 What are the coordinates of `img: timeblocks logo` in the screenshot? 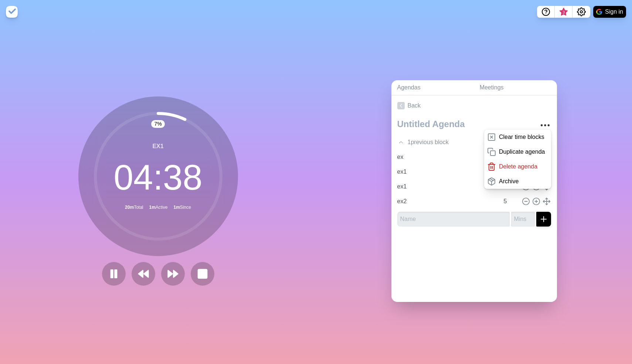 It's located at (12, 12).